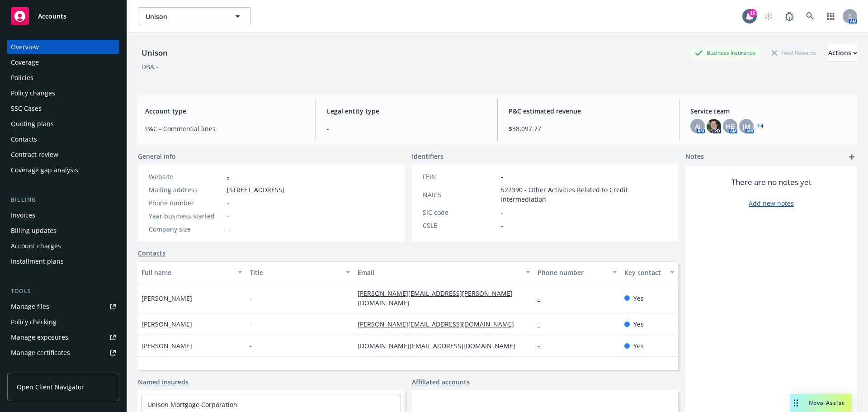  What do you see at coordinates (186, 216) in the screenshot?
I see `div: Year business started` at bounding box center [186, 216].